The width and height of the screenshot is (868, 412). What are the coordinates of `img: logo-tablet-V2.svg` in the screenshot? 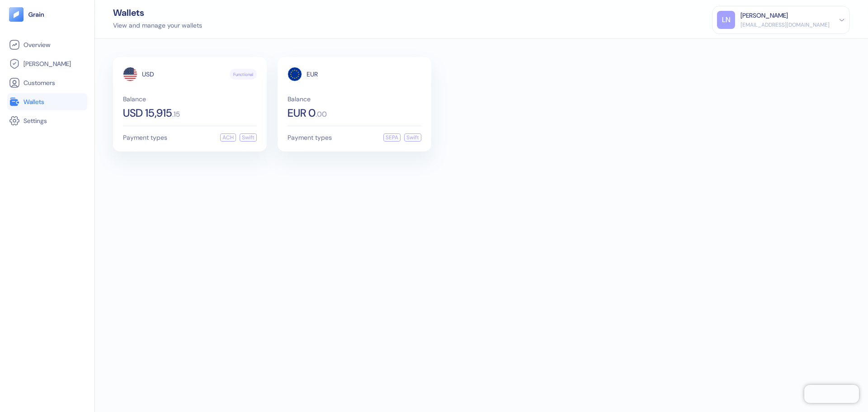 It's located at (17, 14).